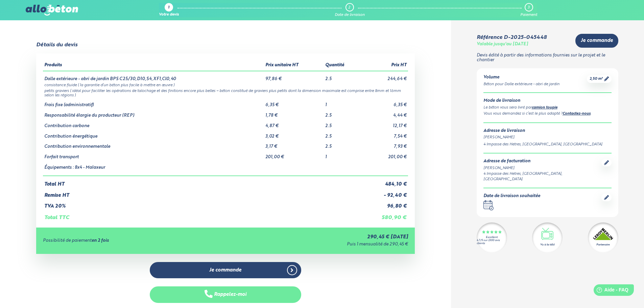 The height and width of the screenshot is (308, 644). What do you see at coordinates (202, 215) in the screenshot?
I see `td: Total TTC` at bounding box center [202, 215].